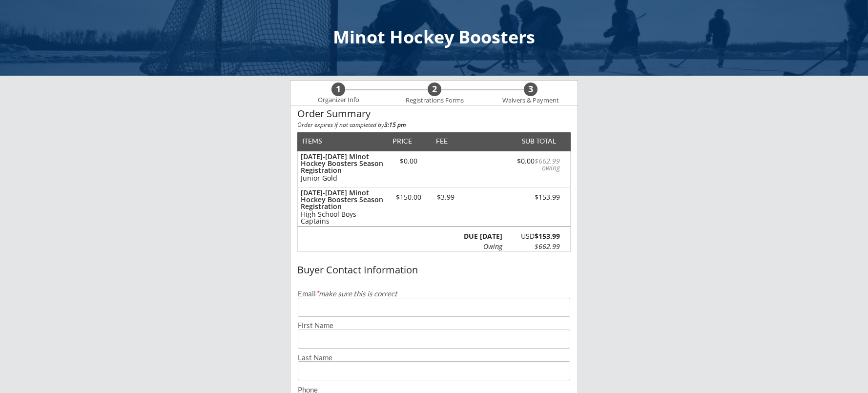 The height and width of the screenshot is (393, 868). I want to click on div: Owing, so click(482, 246).